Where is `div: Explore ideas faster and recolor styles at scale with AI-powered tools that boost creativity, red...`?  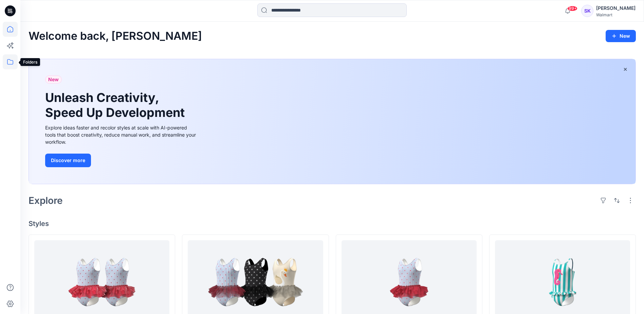
div: Explore ideas faster and recolor styles at scale with AI-powered tools that boost creativity, red... is located at coordinates (122, 134).